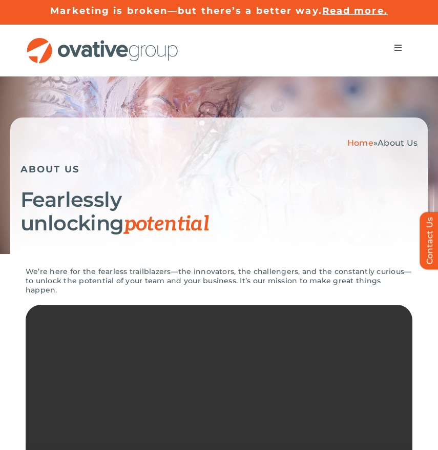  Describe the element at coordinates (398, 143) in the screenshot. I see `span: About Us` at that location.